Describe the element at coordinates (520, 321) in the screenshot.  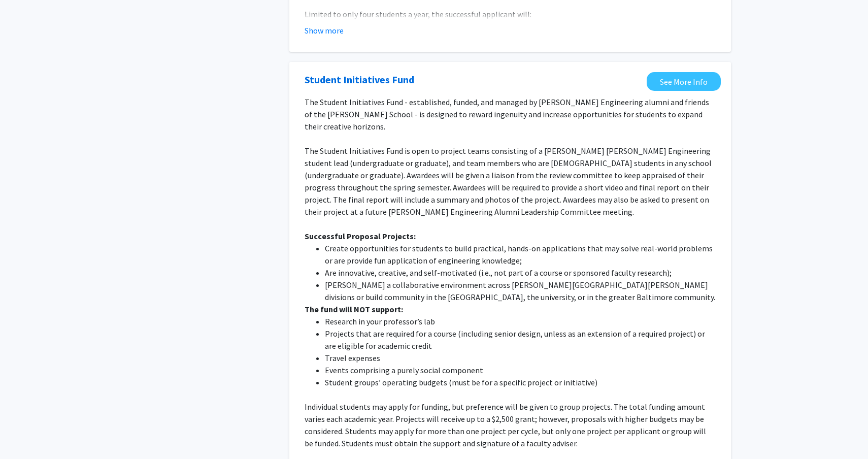
I see `li: Research in your professor’s lab` at that location.